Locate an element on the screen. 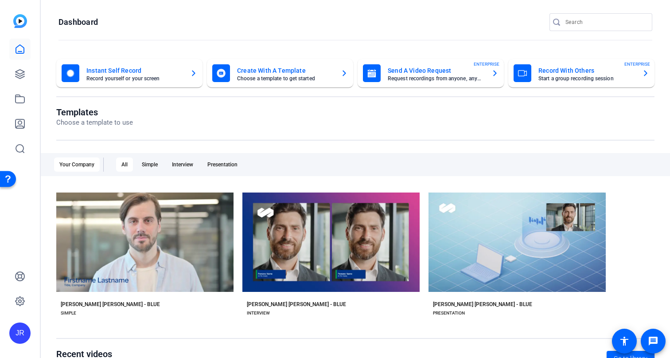  mat-icon: accessibility is located at coordinates (625, 341).